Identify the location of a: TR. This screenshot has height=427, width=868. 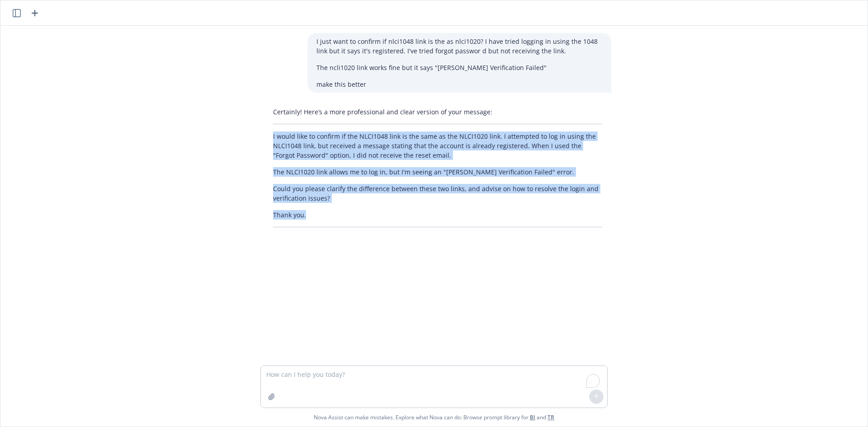
(551, 417).